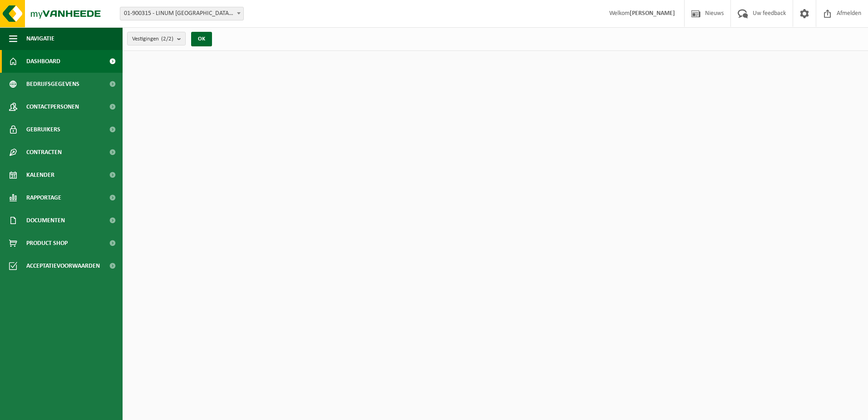 The width and height of the screenshot is (868, 420). Describe the element at coordinates (45, 220) in the screenshot. I see `span: Documenten` at that location.